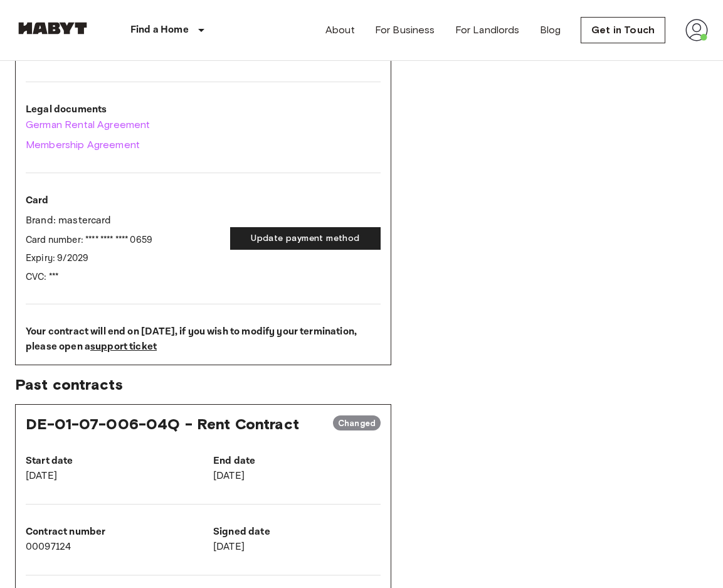 The image size is (723, 588). Describe the element at coordinates (623, 30) in the screenshot. I see `a: Get in Touch` at that location.